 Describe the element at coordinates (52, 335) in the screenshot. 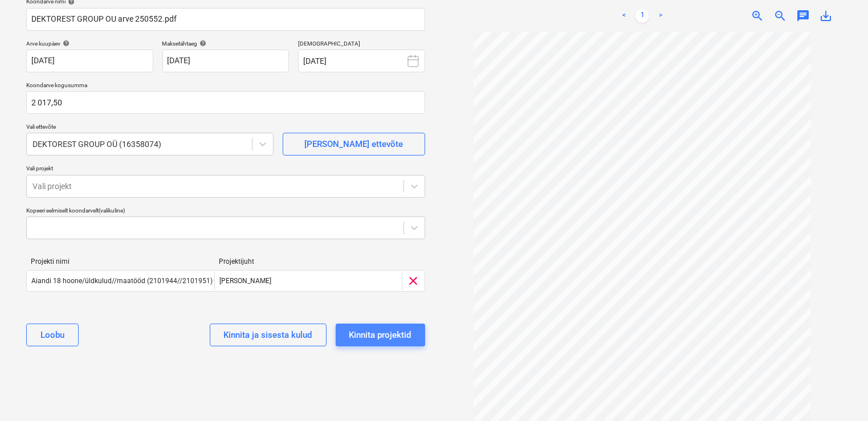

I see `button: Loobu` at that location.